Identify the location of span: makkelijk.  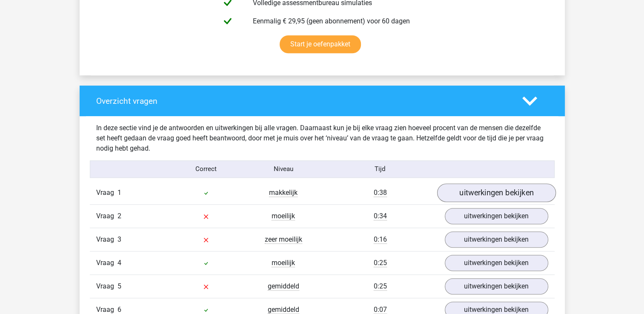
(283, 193).